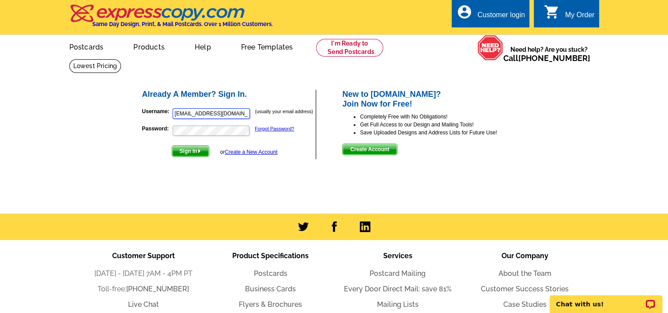 The height and width of the screenshot is (313, 668). What do you see at coordinates (464, 12) in the screenshot?
I see `i: account_circle` at bounding box center [464, 12].